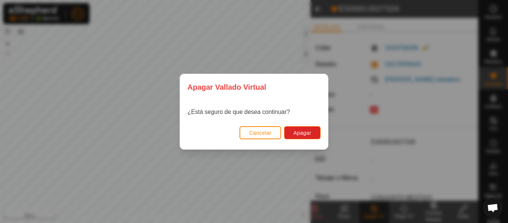 The height and width of the screenshot is (223, 508). I want to click on button: Apagar, so click(302, 132).